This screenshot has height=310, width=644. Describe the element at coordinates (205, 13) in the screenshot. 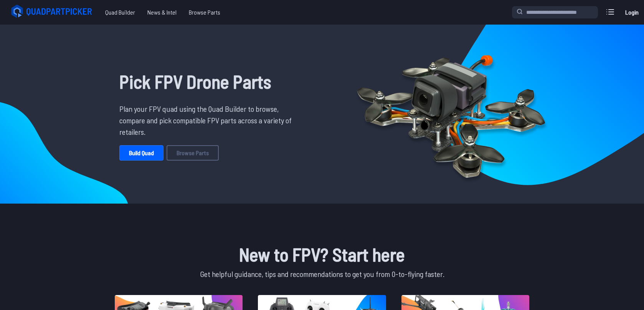

I see `span: Browse Parts` at that location.